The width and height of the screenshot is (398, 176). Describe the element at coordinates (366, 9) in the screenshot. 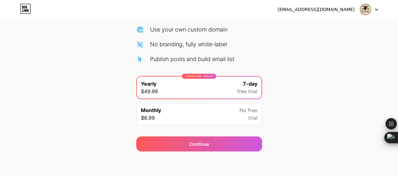

I see `img: easybamss` at that location.